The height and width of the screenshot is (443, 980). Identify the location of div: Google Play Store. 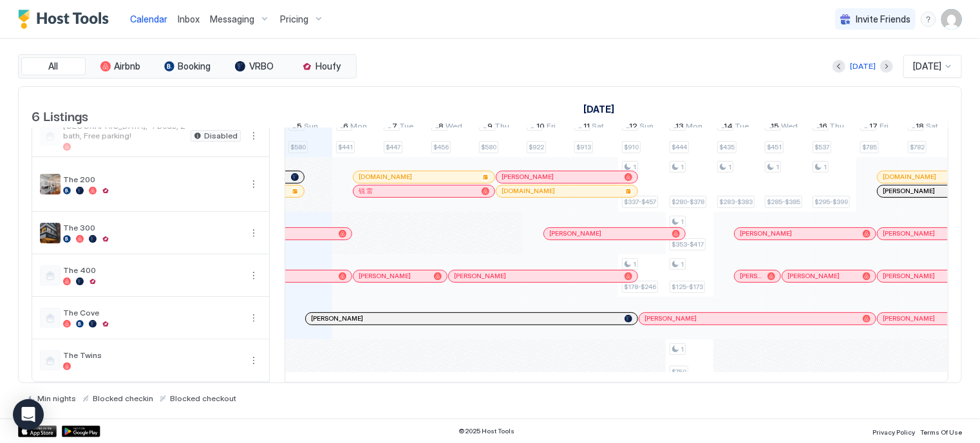
(81, 431).